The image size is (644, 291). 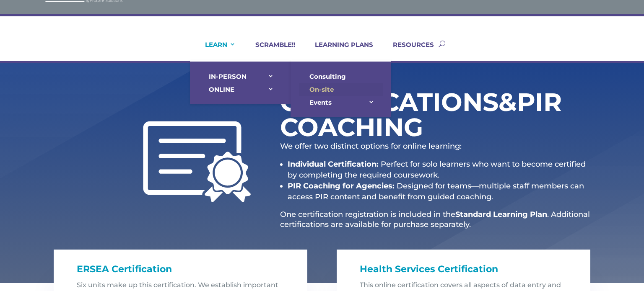 What do you see at coordinates (341, 89) in the screenshot?
I see `a: On-site` at bounding box center [341, 89].